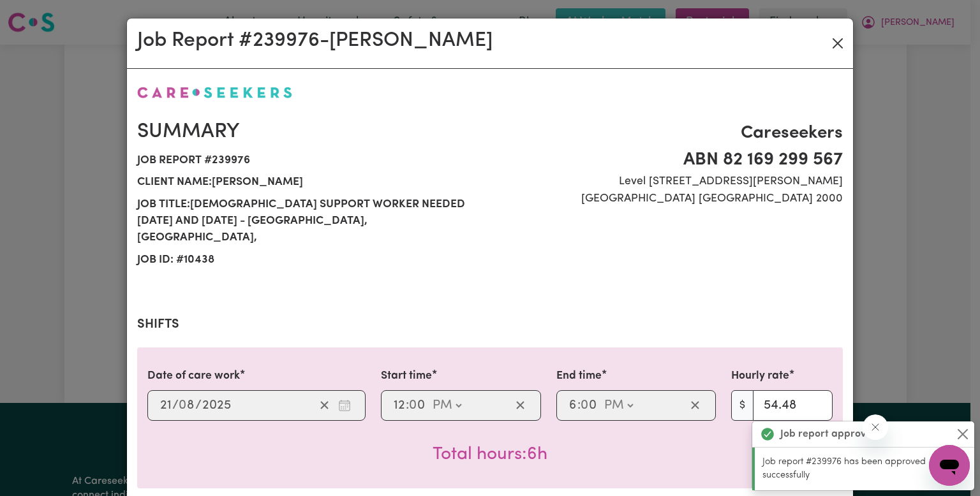  I want to click on label: End time, so click(578, 376).